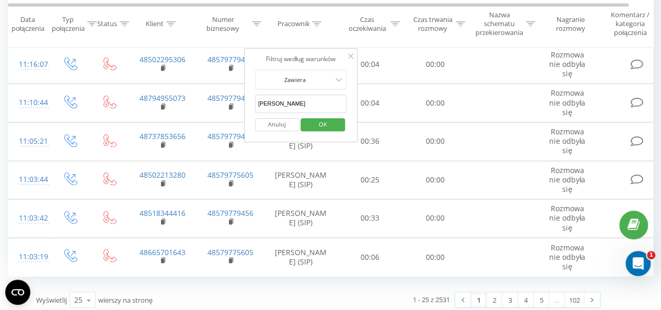 This screenshot has width=661, height=310. I want to click on div: 11:03:44, so click(29, 179).